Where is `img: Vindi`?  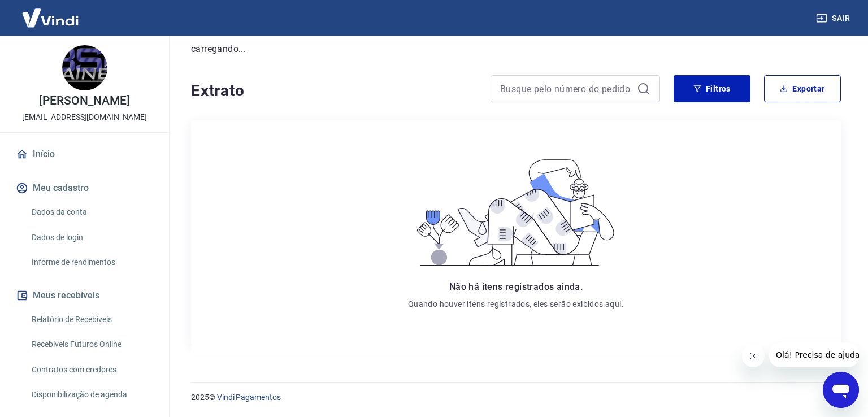 img: Vindi is located at coordinates (50, 18).